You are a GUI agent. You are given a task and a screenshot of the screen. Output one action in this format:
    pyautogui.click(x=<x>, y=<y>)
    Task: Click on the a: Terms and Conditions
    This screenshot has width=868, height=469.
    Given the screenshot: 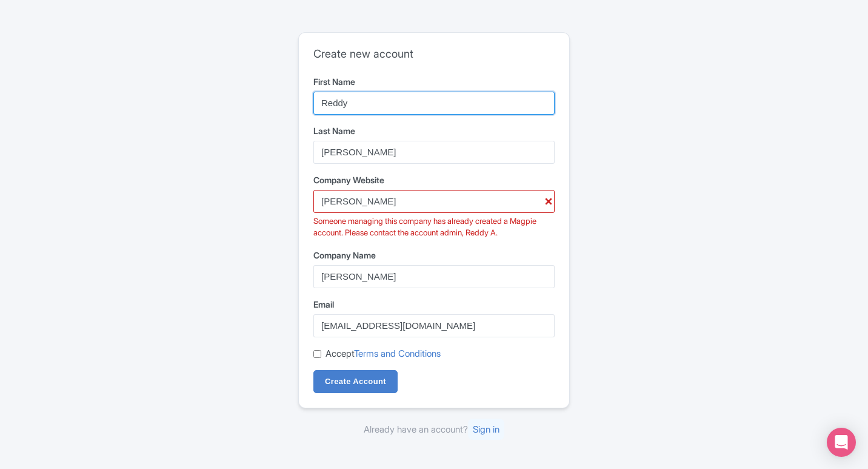 What is the action you would take?
    pyautogui.click(x=397, y=353)
    